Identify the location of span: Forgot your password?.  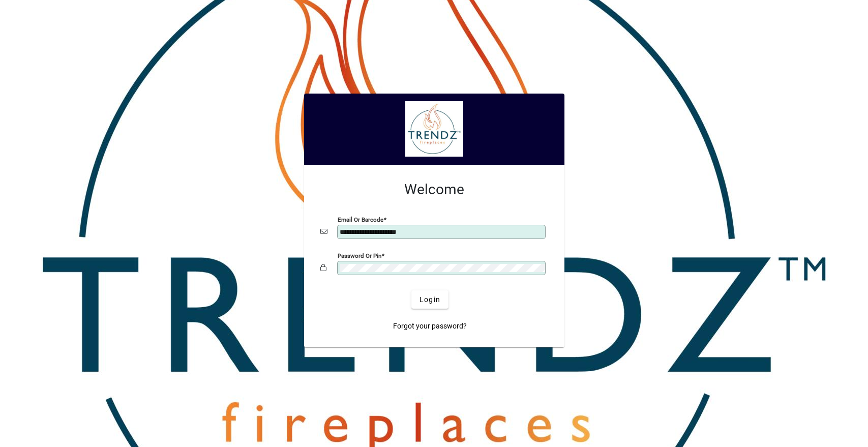
(430, 326).